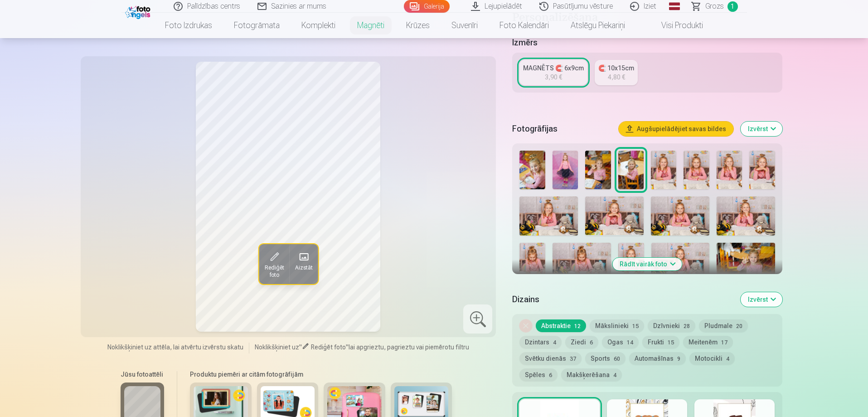  Describe the element at coordinates (553, 68) in the screenshot. I see `div: MAGNĒTS 🧲 6x9cm` at that location.